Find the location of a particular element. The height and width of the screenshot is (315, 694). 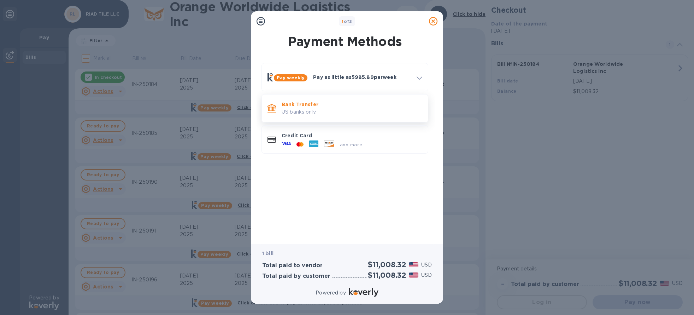

p: Powered by is located at coordinates (331, 292).